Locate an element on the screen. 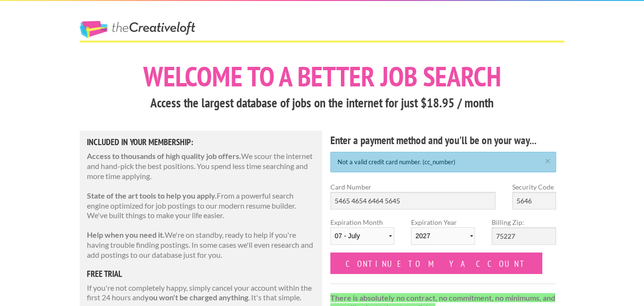 The height and width of the screenshot is (306, 644). strong: Access to thousands of high quality job offers. is located at coordinates (164, 155).